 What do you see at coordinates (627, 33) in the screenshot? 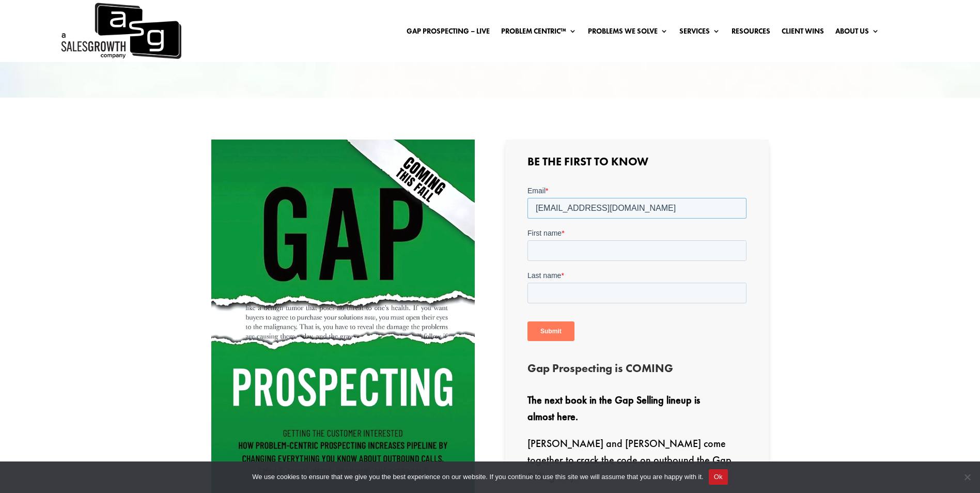
I see `a: Problems We Solve` at bounding box center [627, 33].